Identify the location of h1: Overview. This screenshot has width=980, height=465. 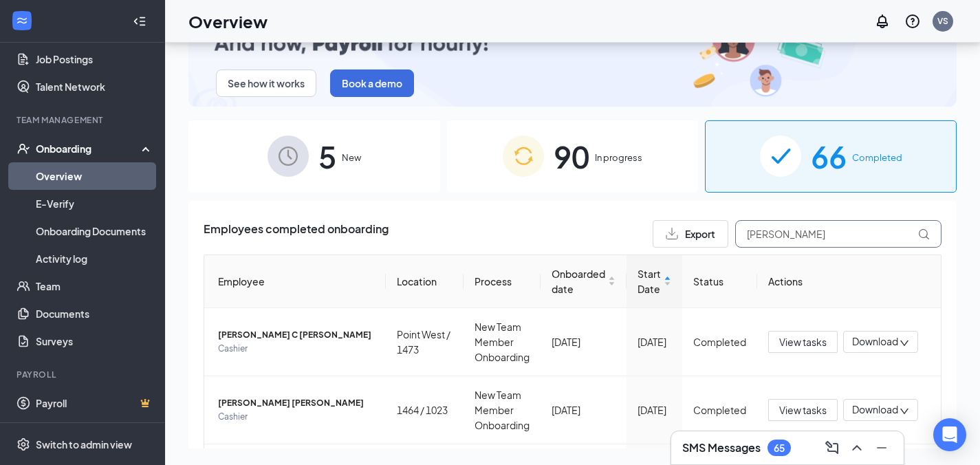
(228, 21).